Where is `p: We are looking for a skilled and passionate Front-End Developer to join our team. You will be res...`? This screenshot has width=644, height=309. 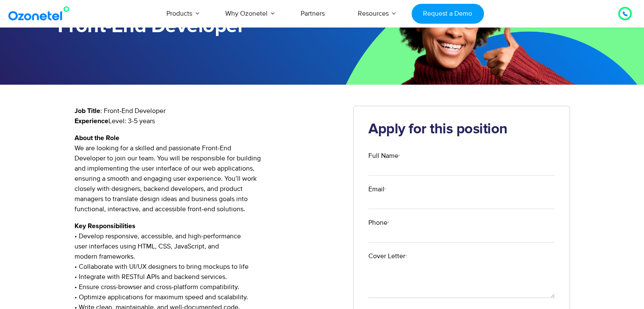 p: We are looking for a skilled and passionate Front-End Developer to join our team. You will be res... is located at coordinates (207, 174).